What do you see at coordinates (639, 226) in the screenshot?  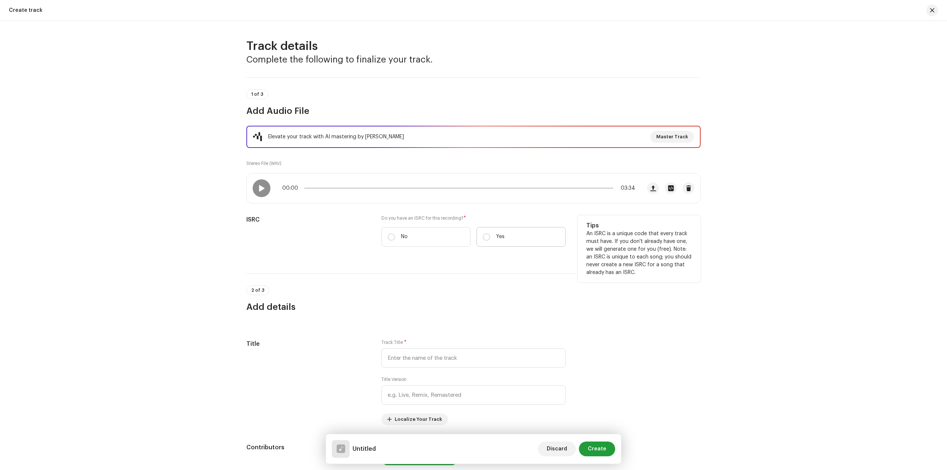 I see `h5: Tips` at bounding box center [639, 226].